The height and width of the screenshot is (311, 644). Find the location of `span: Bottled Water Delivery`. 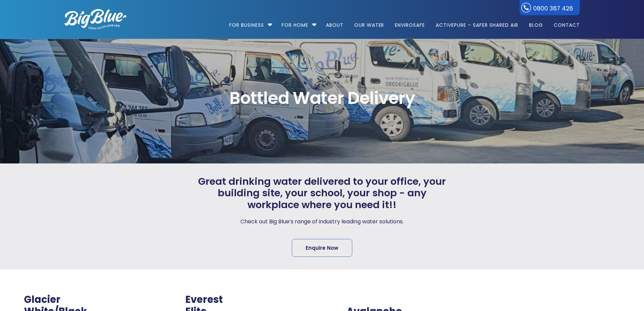

span: Bottled Water Delivery is located at coordinates (322, 98).